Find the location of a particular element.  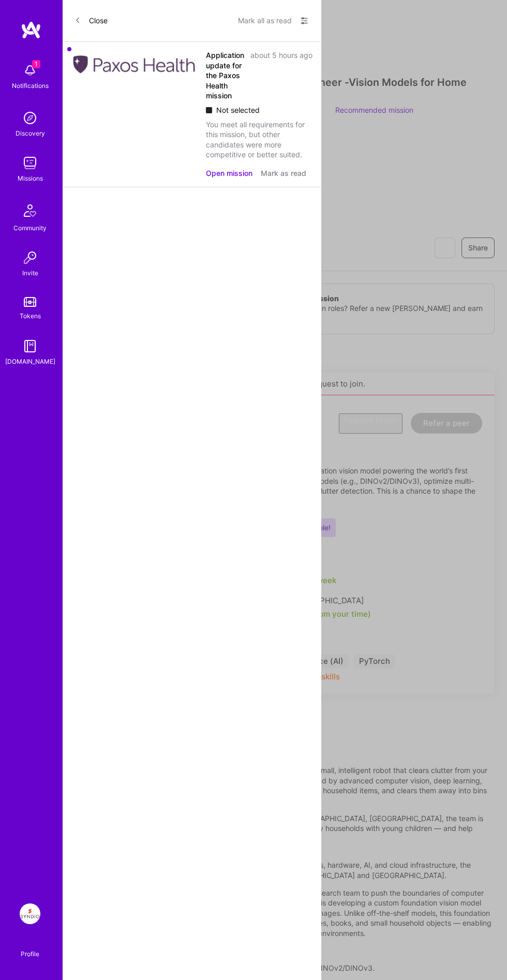

a: Syndio: Transformation Engine Modernization is located at coordinates (30, 914).